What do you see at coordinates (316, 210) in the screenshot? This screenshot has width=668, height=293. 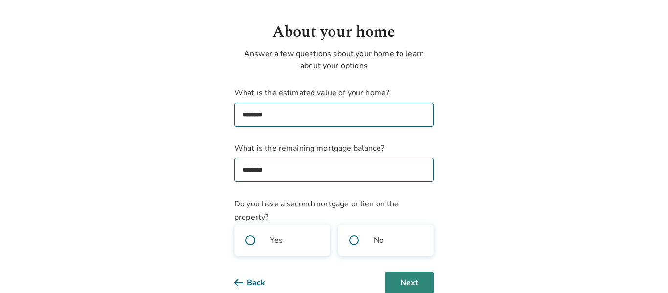 I see `span: Do you have a second mortgage or lien on the property?` at bounding box center [316, 210].